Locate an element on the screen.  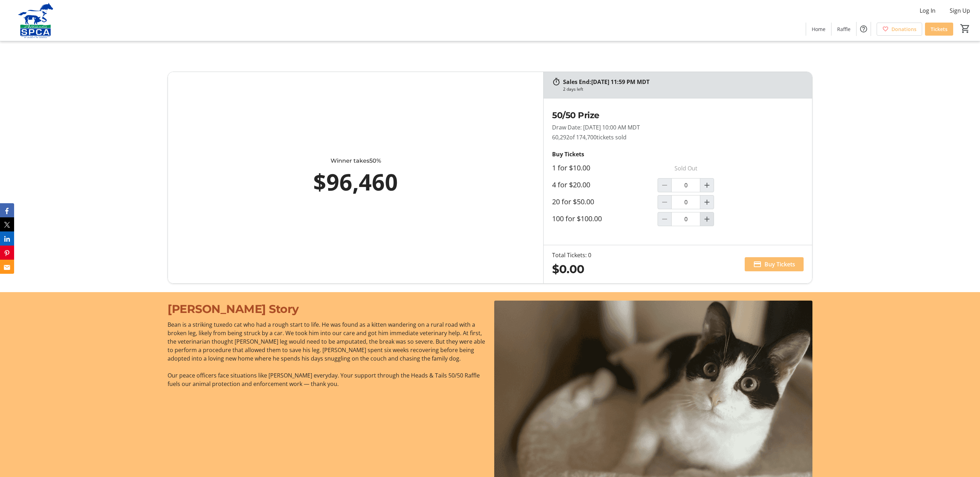
span: Raffle is located at coordinates (844, 29).